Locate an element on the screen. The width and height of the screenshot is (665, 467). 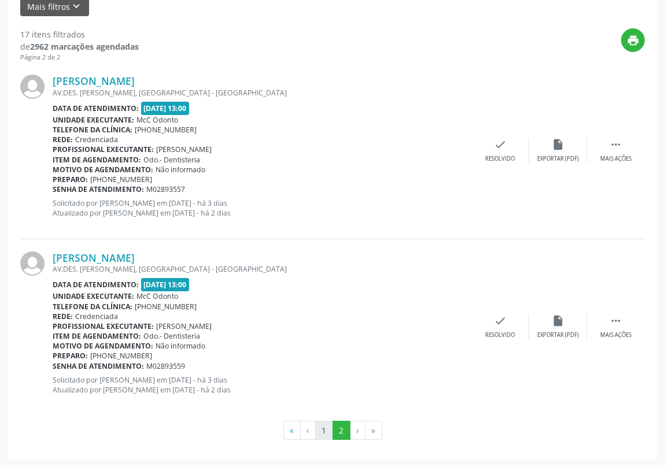
button: print is located at coordinates (633, 40).